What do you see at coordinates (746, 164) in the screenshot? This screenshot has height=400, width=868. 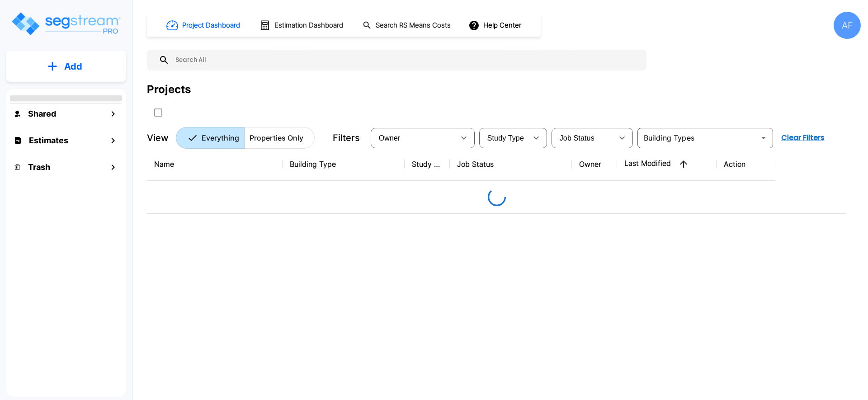 I see `th: Action` at bounding box center [746, 164].